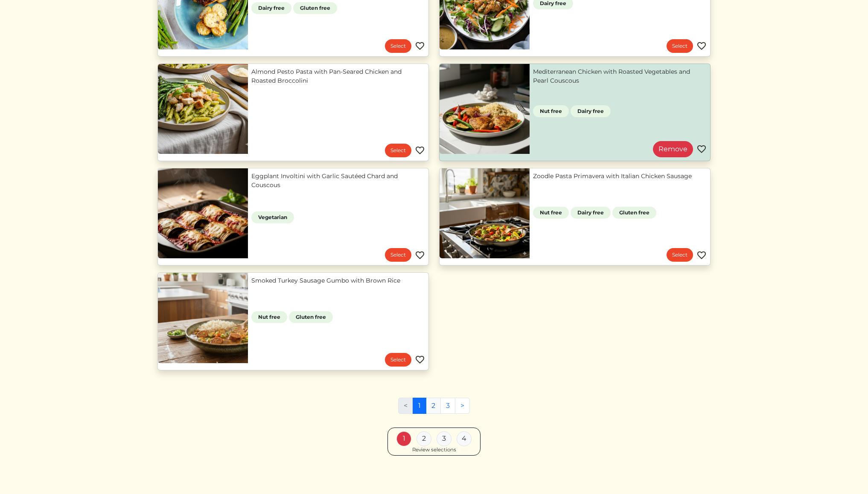  What do you see at coordinates (464, 438) in the screenshot?
I see `div: 4` at bounding box center [464, 438].